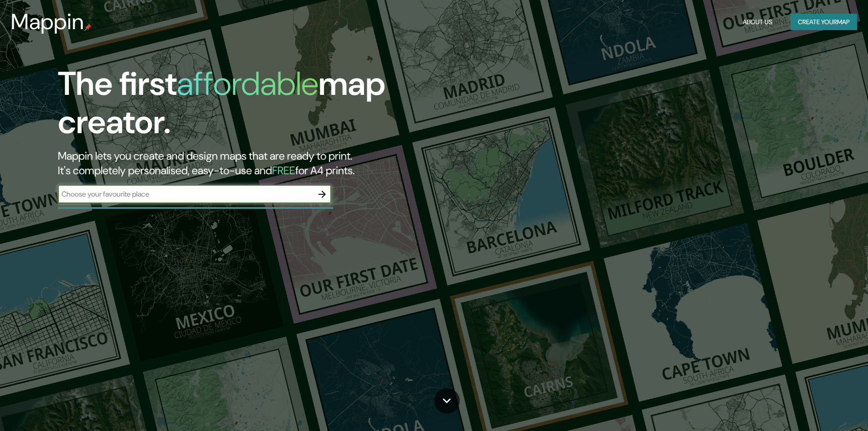 Image resolution: width=868 pixels, height=431 pixels. Describe the element at coordinates (275, 163) in the screenshot. I see `h2: Mappin lets you create and design maps that are ready to print. It's completely personalised, eas...` at that location.